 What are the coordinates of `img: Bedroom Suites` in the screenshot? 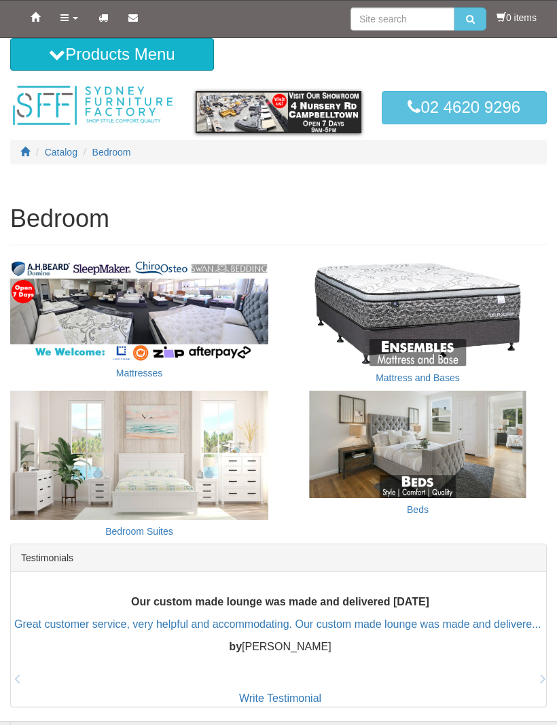 It's located at (139, 455).